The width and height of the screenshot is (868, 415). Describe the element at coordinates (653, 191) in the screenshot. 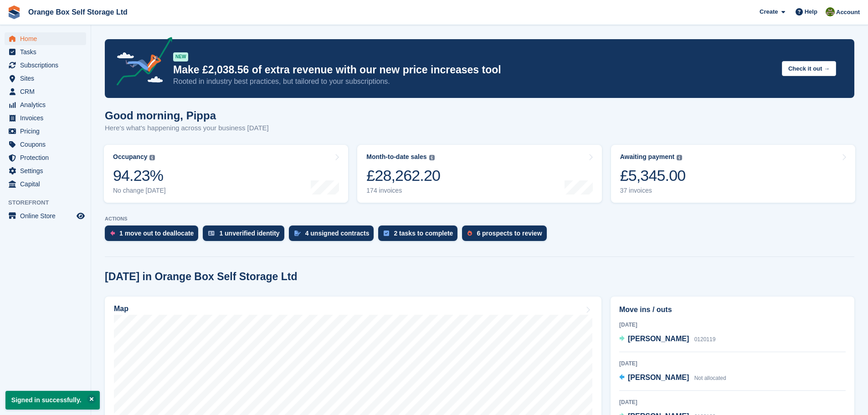

I see `div: 37 invoices` at that location.